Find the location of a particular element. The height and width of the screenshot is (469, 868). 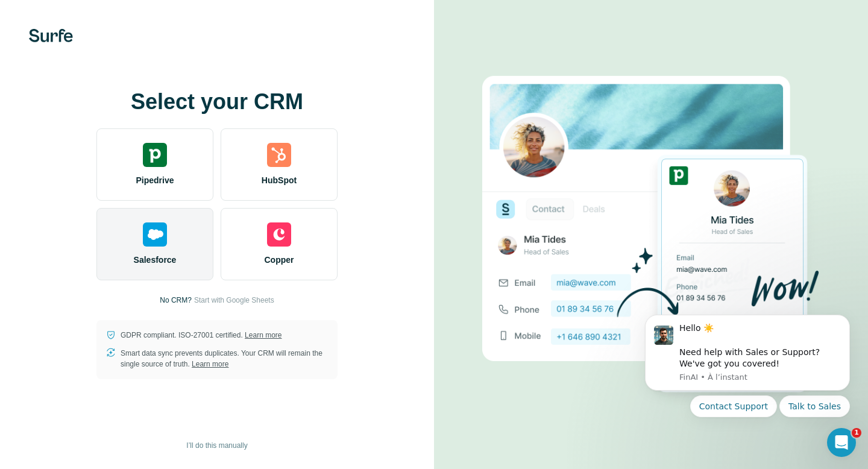

p: Message from FinAI, sent À l’instant is located at coordinates (133, 78).